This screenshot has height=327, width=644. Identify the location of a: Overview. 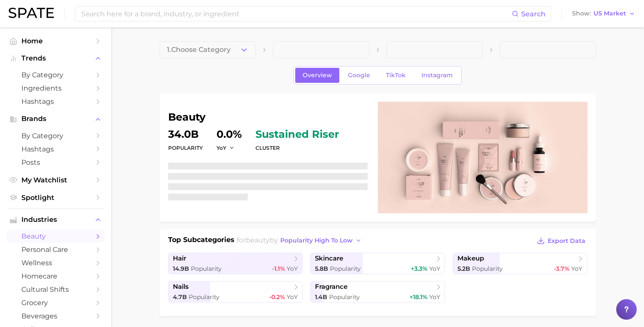
(317, 75).